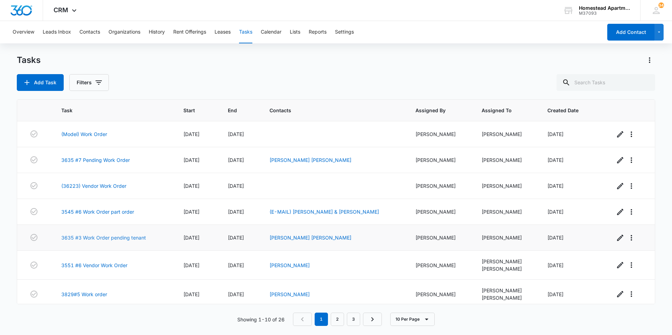 Image resolution: width=672 pixels, height=335 pixels. What do you see at coordinates (337, 319) in the screenshot?
I see `a: Page 2` at bounding box center [337, 319].